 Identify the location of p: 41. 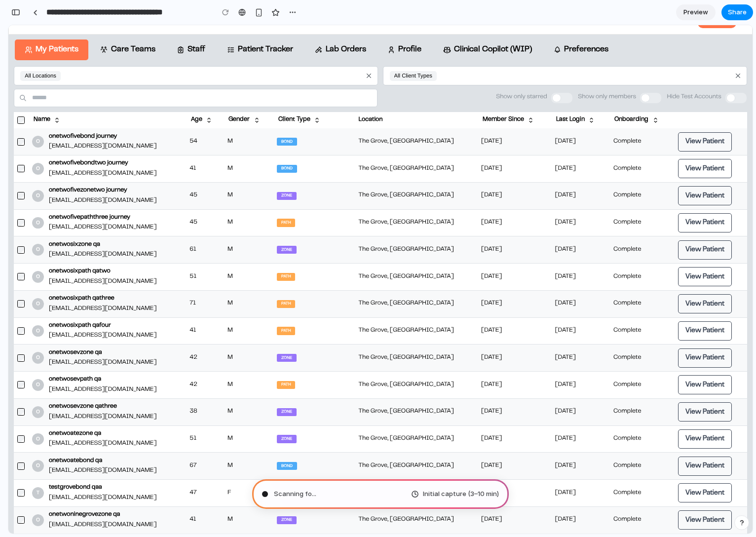
(196, 495).